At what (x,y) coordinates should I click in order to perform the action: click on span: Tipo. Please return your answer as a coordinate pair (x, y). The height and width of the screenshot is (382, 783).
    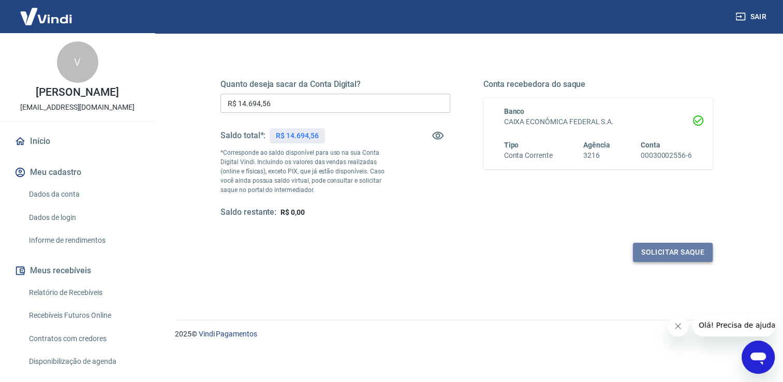
    Looking at the image, I should click on (511, 145).